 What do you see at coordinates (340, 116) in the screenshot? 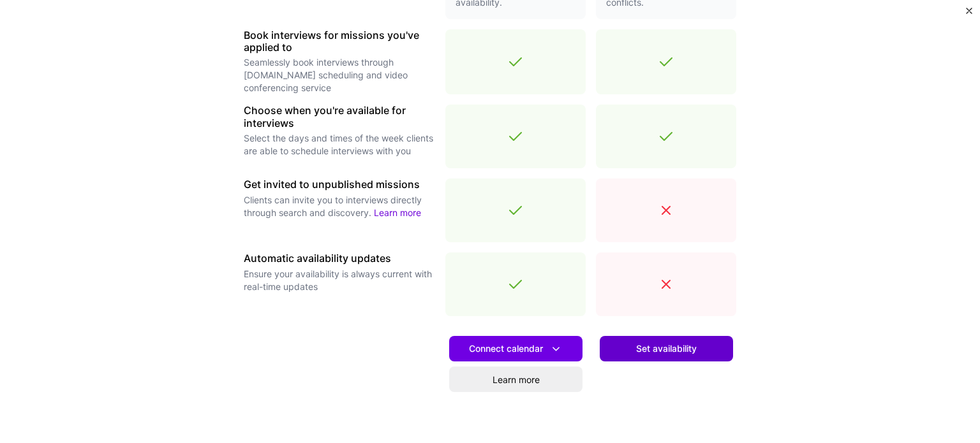
I see `h3: Choose when you're available for interviews` at bounding box center [340, 116].